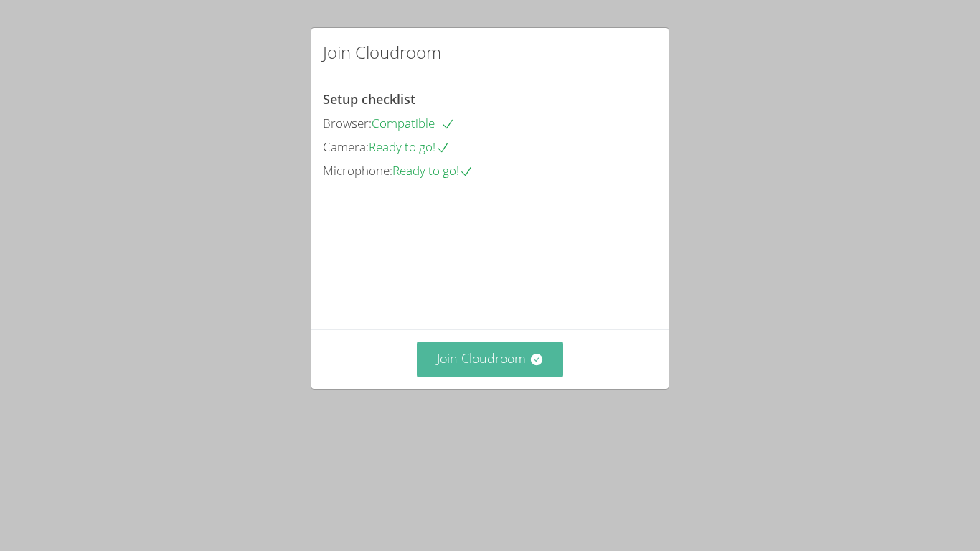 The width and height of the screenshot is (980, 551). What do you see at coordinates (348, 123) in the screenshot?
I see `span: Browser:` at bounding box center [348, 123].